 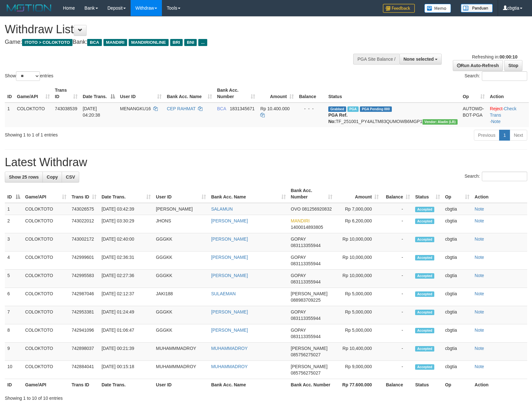 I want to click on td: 5, so click(x=14, y=279).